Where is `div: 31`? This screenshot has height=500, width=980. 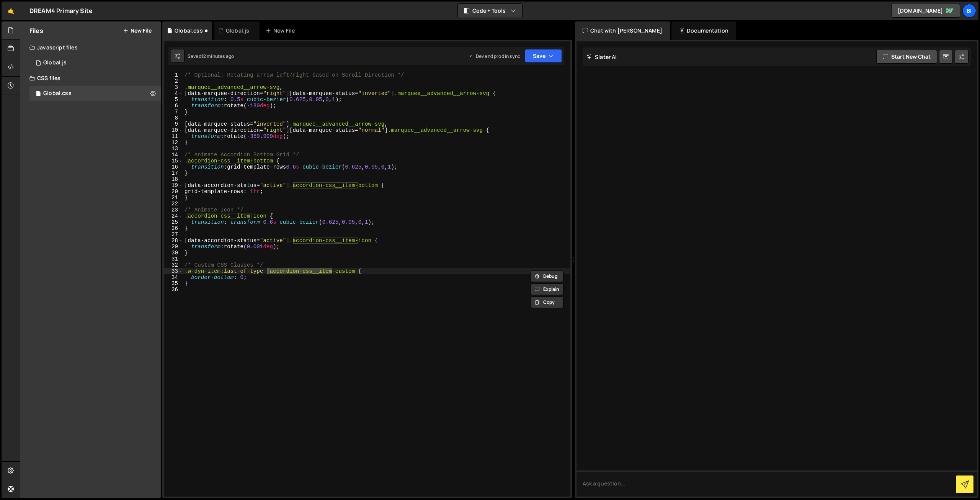 div: 31 is located at coordinates (174, 258).